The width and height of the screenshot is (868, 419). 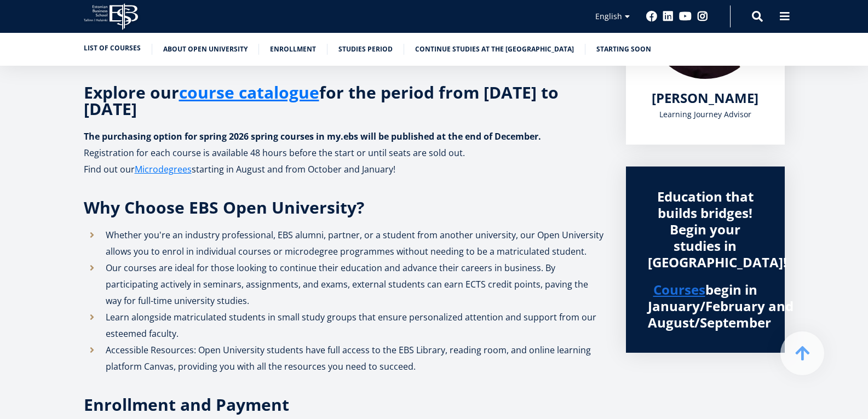 I want to click on strong: The purchasing option for spring 2026 spring courses in my.ebs will be published at the end of De..., so click(x=312, y=136).